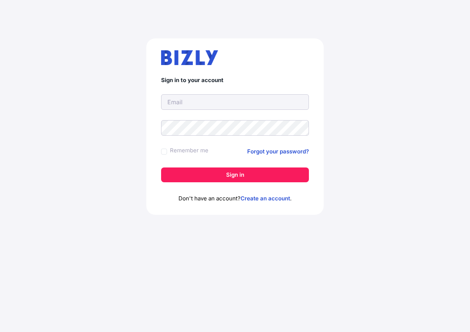 This screenshot has width=470, height=332. What do you see at coordinates (235, 175) in the screenshot?
I see `button: Sign in` at bounding box center [235, 175].